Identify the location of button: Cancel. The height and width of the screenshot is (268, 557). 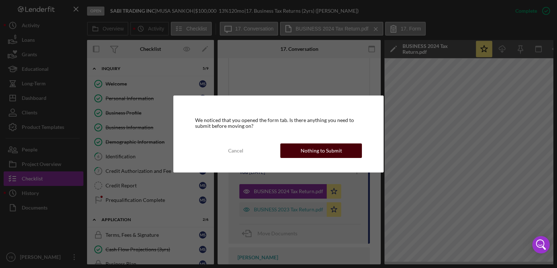
(236, 150).